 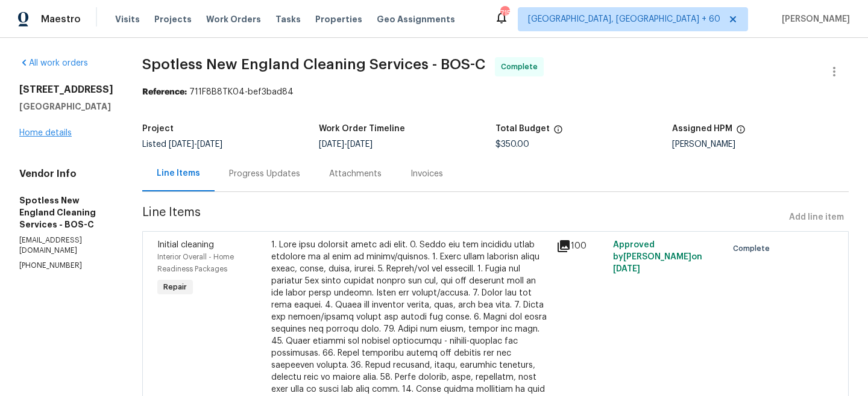 What do you see at coordinates (54, 63) in the screenshot?
I see `a: All work orders` at bounding box center [54, 63].